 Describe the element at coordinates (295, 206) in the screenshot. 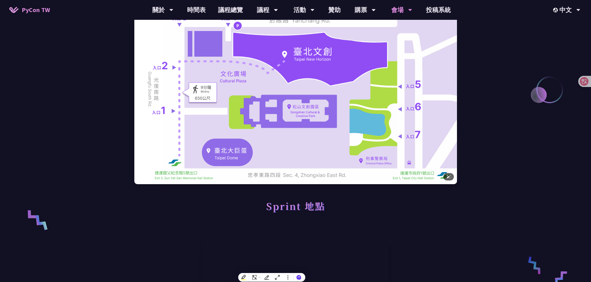

I see `h1: Sprint 地點` at that location.